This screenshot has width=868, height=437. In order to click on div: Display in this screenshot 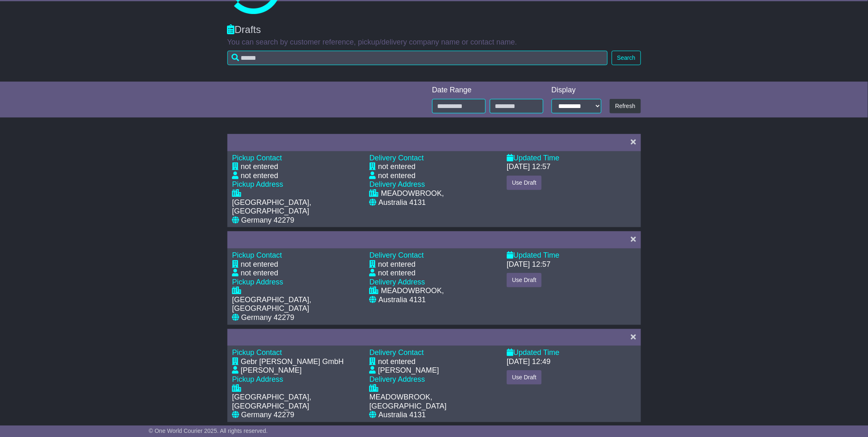, I will do `click(577, 91)`.